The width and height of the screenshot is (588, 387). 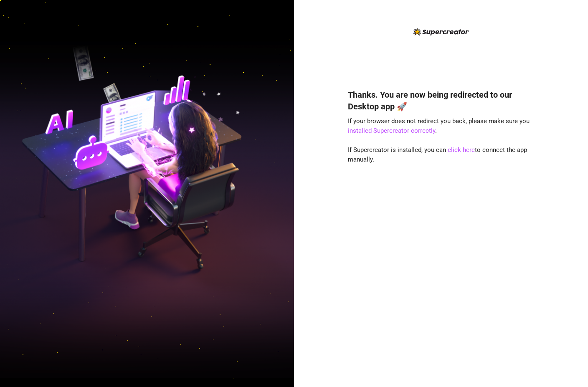 I want to click on h4: Thanks. You are now being redirected to our Desktop app 🚀, so click(x=441, y=101).